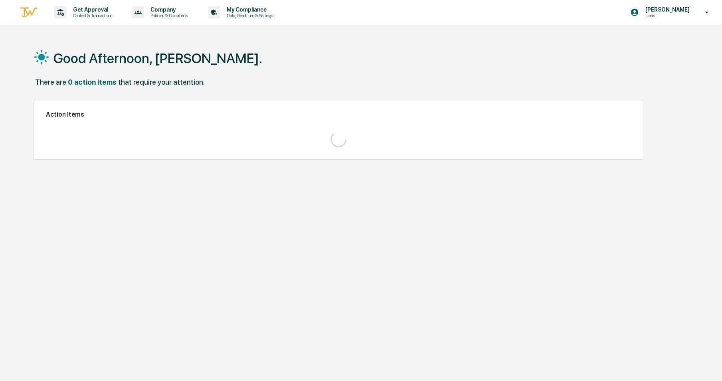  Describe the element at coordinates (338, 114) in the screenshot. I see `h2: Action Items` at that location.